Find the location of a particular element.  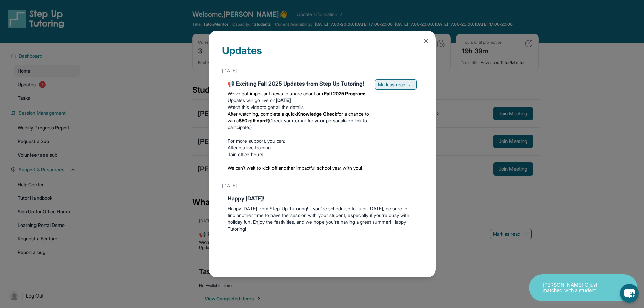

span: After watching, complete a quick is located at coordinates (262, 114).